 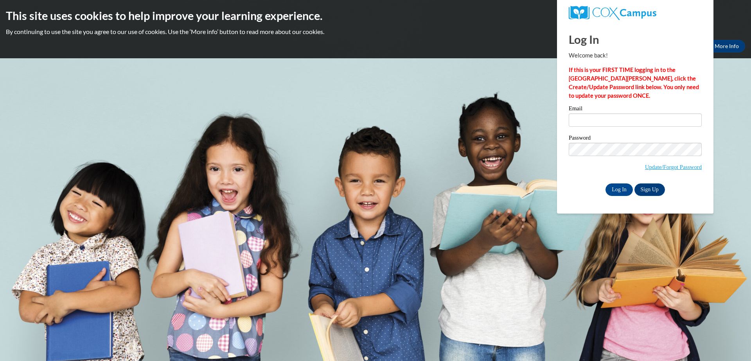 What do you see at coordinates (673, 167) in the screenshot?
I see `a: Update/Forgot Password` at bounding box center [673, 167].